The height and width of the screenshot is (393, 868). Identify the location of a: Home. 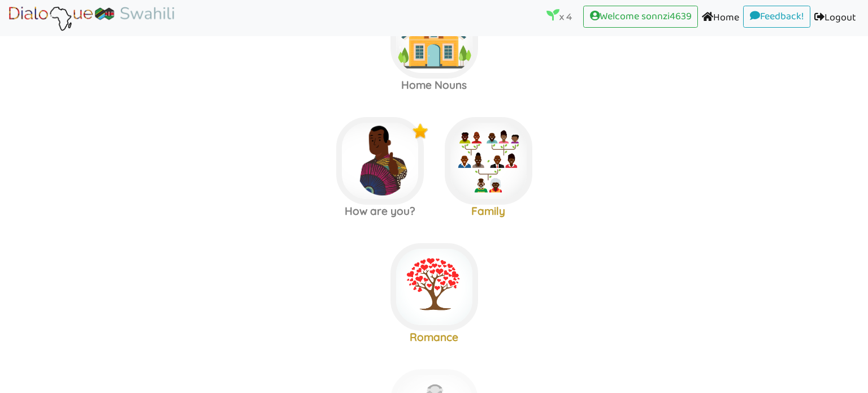
(721, 18).